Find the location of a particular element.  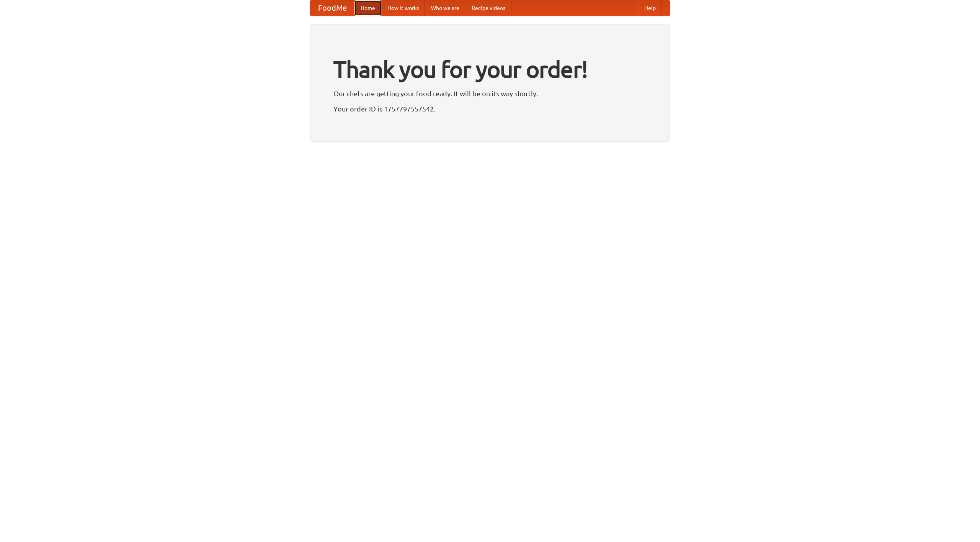

p: Our chefs are getting your food ready. It will be on its way shortly. is located at coordinates (490, 94).